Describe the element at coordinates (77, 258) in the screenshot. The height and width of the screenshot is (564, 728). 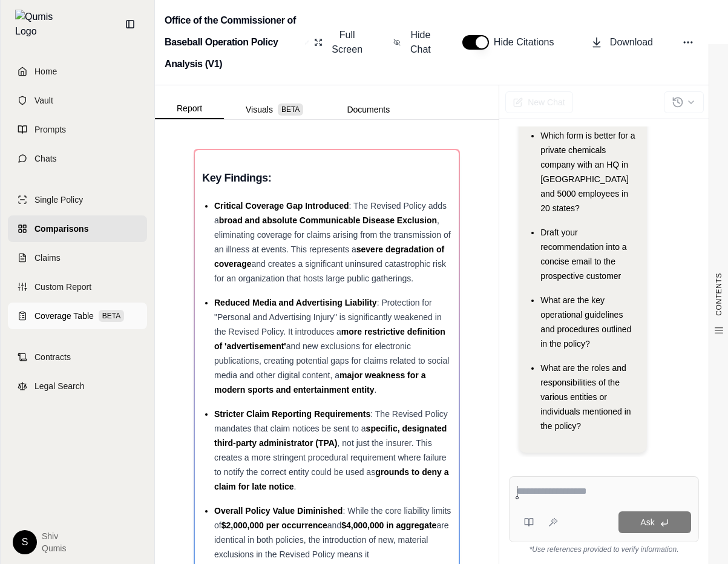
I see `a: Claims` at that location.